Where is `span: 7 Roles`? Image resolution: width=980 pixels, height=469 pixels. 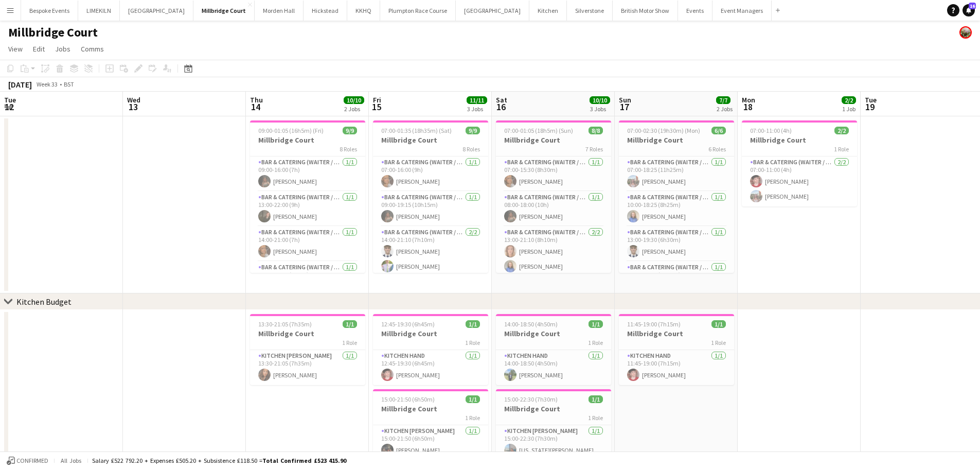 span: 7 Roles is located at coordinates (594, 149).